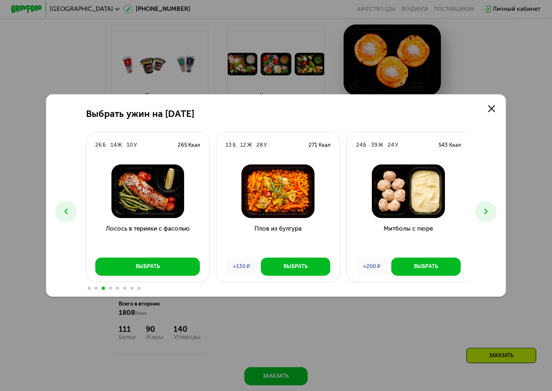  What do you see at coordinates (278, 238) in the screenshot?
I see `h3: Плов из булгура` at bounding box center [278, 238].